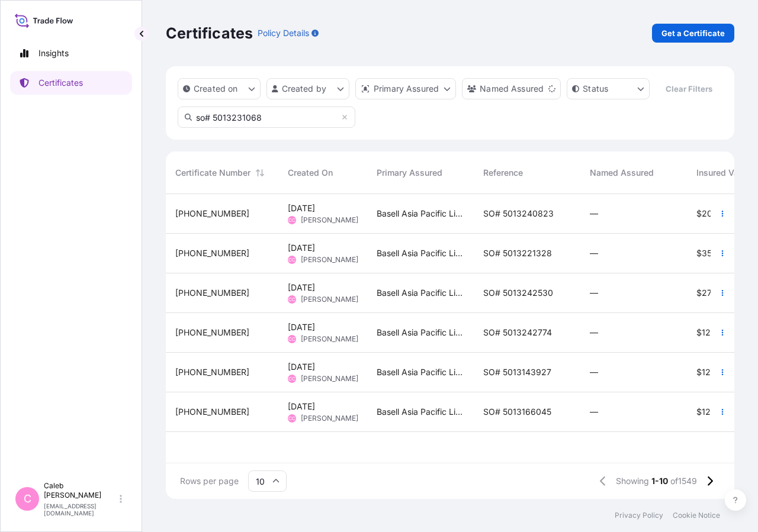 This screenshot has height=532, width=758. I want to click on p: Clear Filters, so click(689, 89).